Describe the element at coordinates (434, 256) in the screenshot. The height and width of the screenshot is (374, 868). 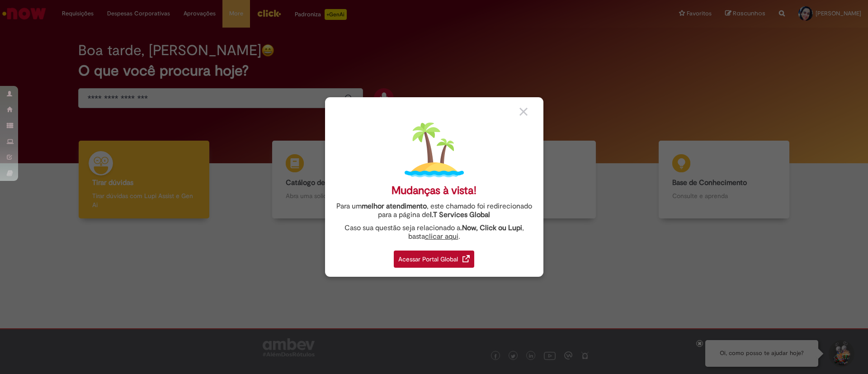
I see `a: Acessar Portal Global` at that location.